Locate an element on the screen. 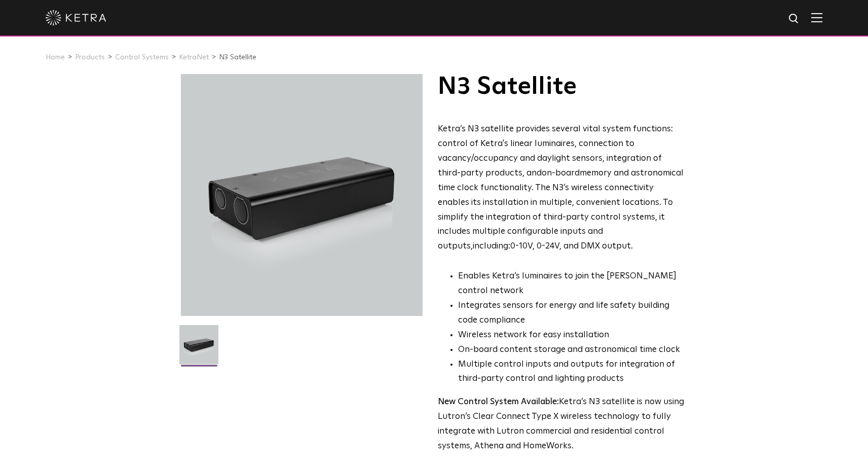 This screenshot has width=868, height=462. li: Multiple control inputs and outputs for integration of third-party control and lighting products is located at coordinates (571, 372).